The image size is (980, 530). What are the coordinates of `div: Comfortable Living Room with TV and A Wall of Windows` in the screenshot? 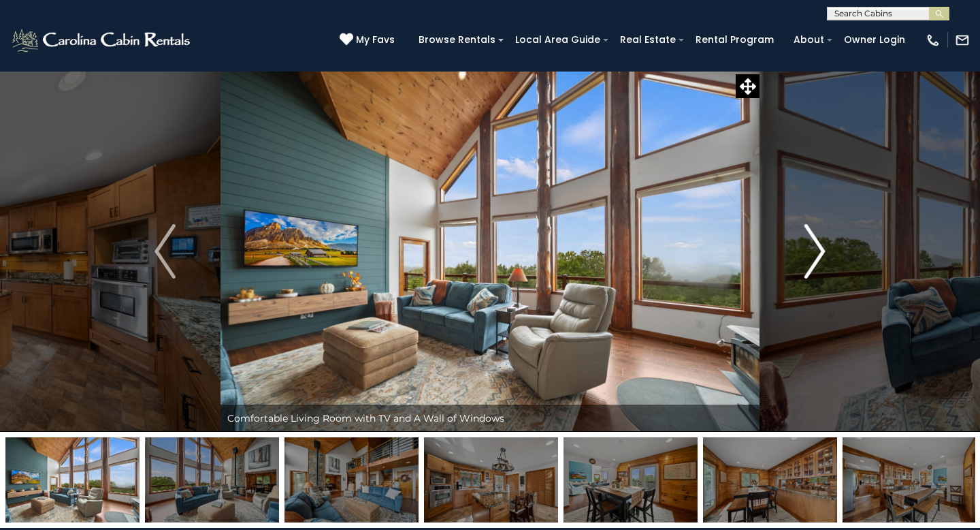 It's located at (490, 418).